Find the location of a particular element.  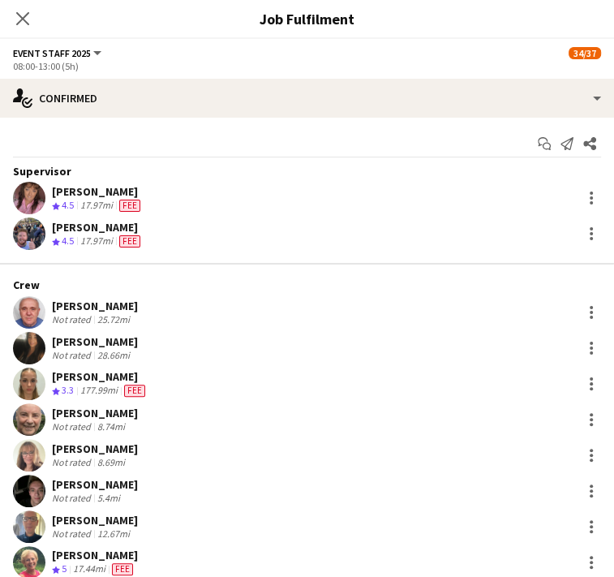

div: 17.44mi is located at coordinates (89, 568).